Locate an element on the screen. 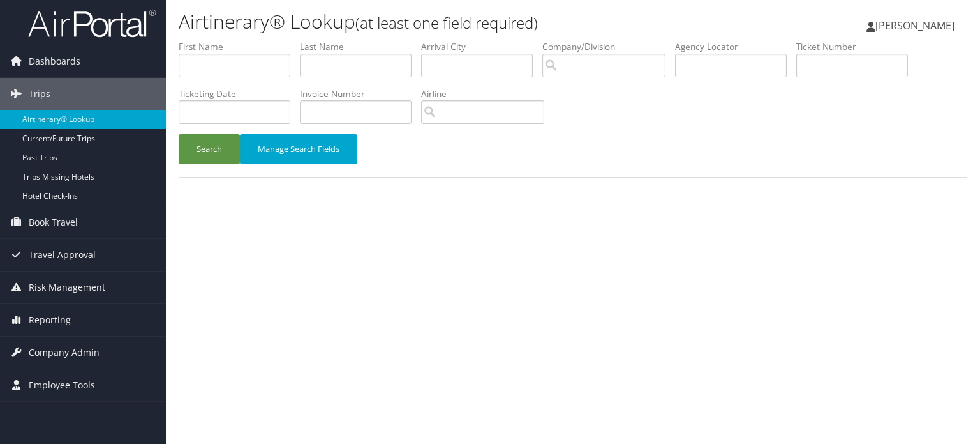  label: Company/Division is located at coordinates (609, 47).